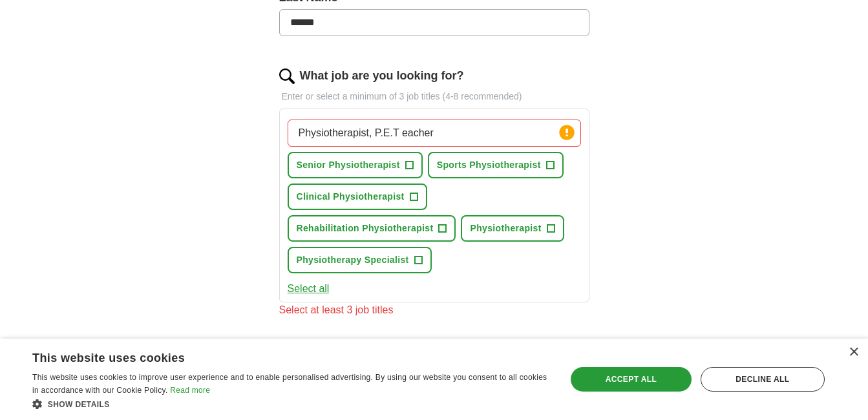  I want to click on div: This website uses cookies, so click(274, 356).